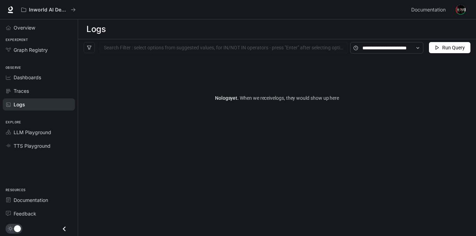 Image resolution: width=476 pixels, height=236 pixels. I want to click on button: User avatar, so click(460, 10).